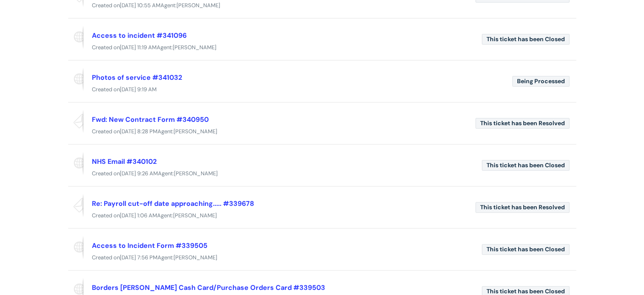 Image resolution: width=644 pixels, height=295 pixels. What do you see at coordinates (150, 119) in the screenshot?
I see `a: Fwd: New Contract Form #340950` at bounding box center [150, 119].